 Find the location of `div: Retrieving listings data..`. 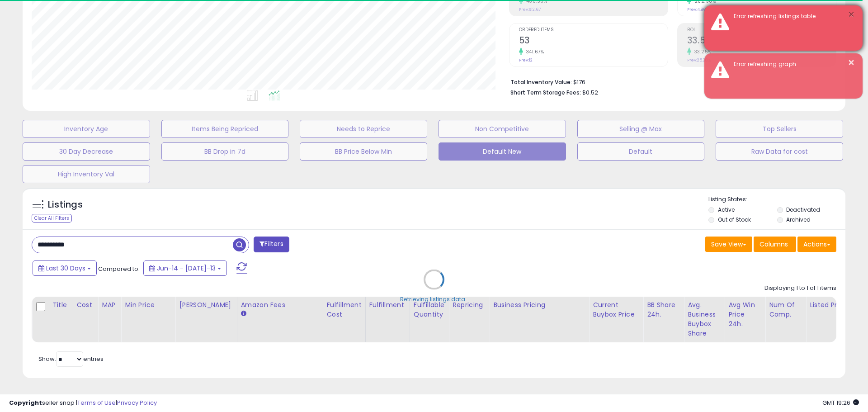

div: Retrieving listings data.. is located at coordinates (434, 300).